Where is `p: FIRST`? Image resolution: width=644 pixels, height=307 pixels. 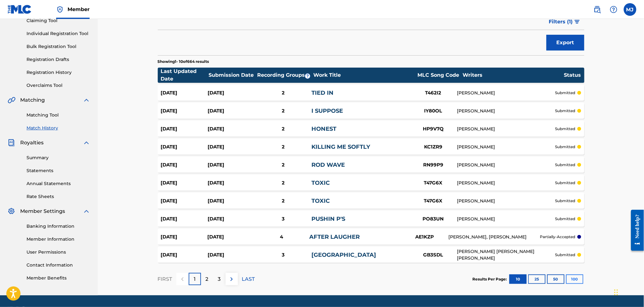 p: FIRST is located at coordinates (165, 279).